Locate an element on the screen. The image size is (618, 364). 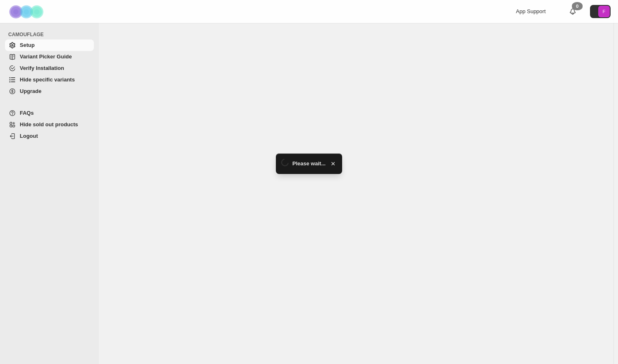
span: Avatar with initials F is located at coordinates (604, 11).